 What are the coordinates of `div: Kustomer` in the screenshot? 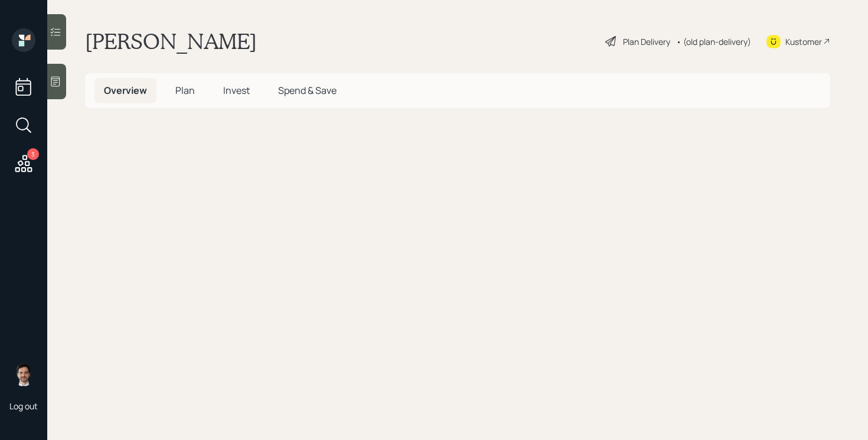 It's located at (803, 41).